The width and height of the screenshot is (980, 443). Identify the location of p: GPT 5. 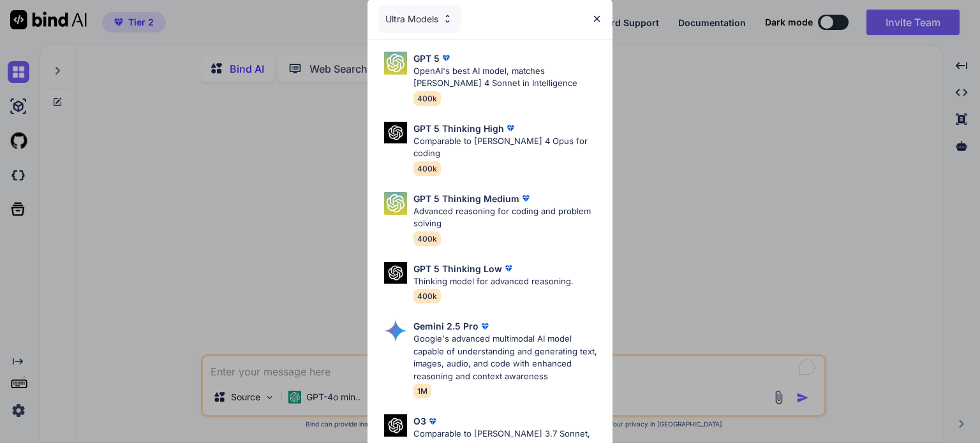
(426, 58).